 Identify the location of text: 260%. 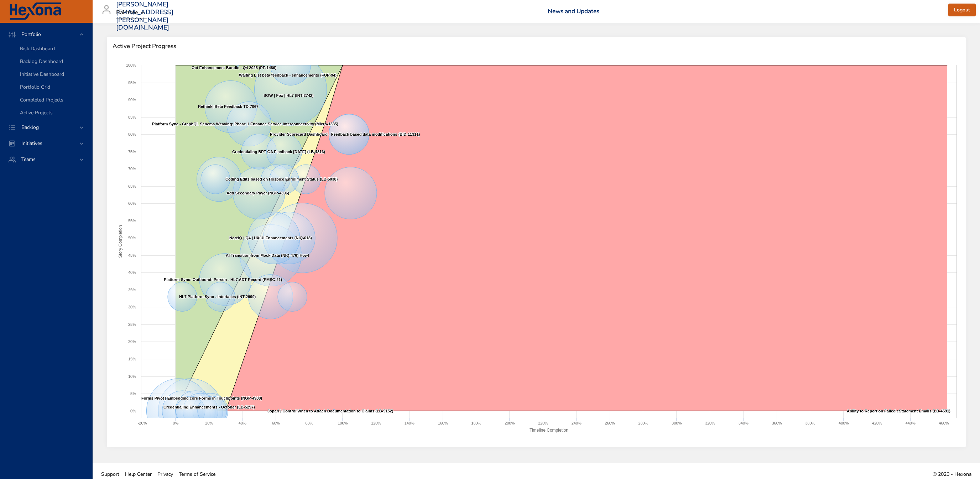
(610, 423).